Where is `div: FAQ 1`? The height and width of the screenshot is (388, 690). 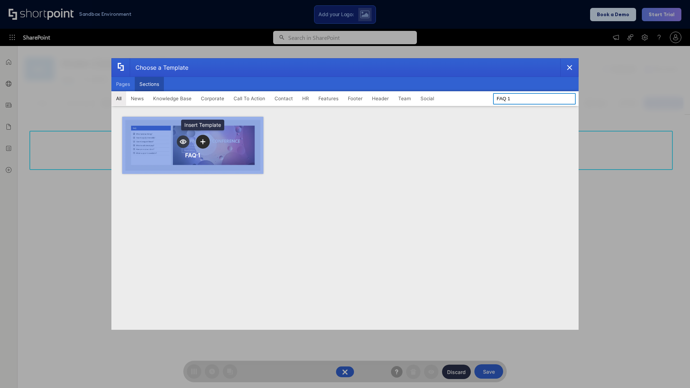 div: FAQ 1 is located at coordinates (193, 155).